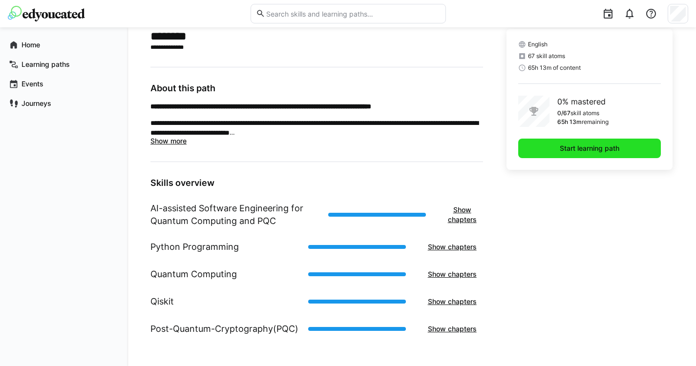 The image size is (696, 366). Describe the element at coordinates (595, 122) in the screenshot. I see `p: remaining` at that location.